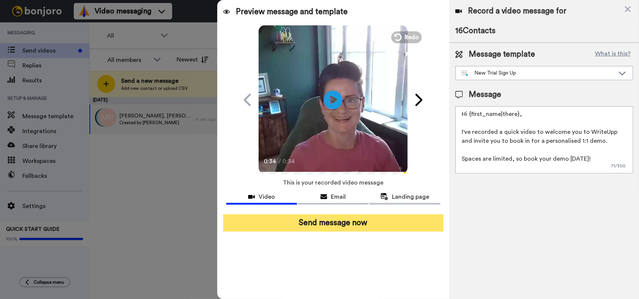 The image size is (639, 299). What do you see at coordinates (502, 54) in the screenshot?
I see `span: Message template` at bounding box center [502, 54].